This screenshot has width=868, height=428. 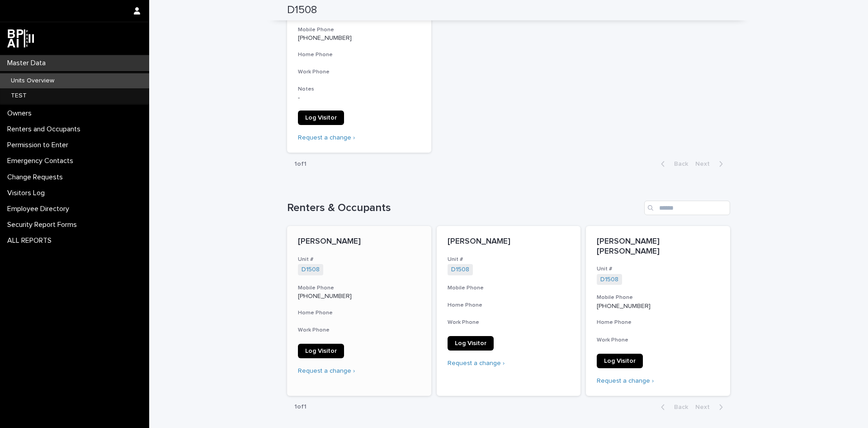 What do you see at coordinates (28, 63) in the screenshot?
I see `p: Master Data` at bounding box center [28, 63].